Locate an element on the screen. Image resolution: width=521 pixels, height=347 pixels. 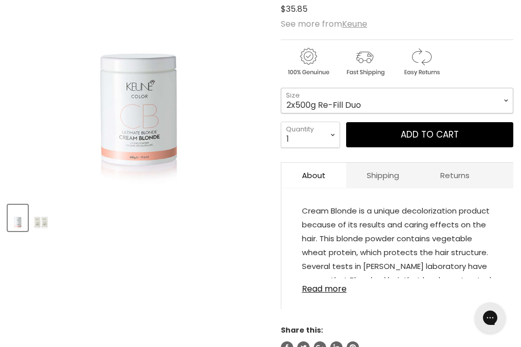
a: Keune is located at coordinates (354, 24).